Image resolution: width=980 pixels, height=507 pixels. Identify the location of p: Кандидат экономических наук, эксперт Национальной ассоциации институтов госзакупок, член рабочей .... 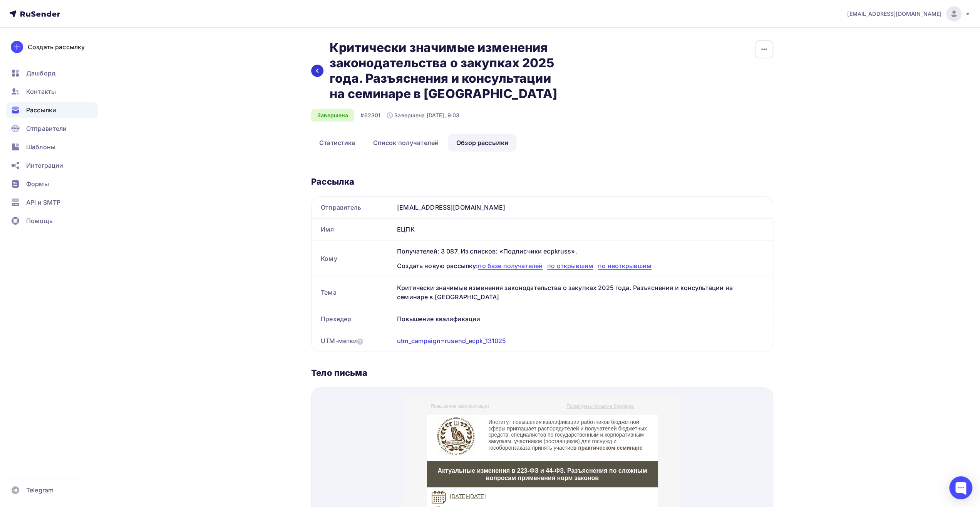
(138, 166).